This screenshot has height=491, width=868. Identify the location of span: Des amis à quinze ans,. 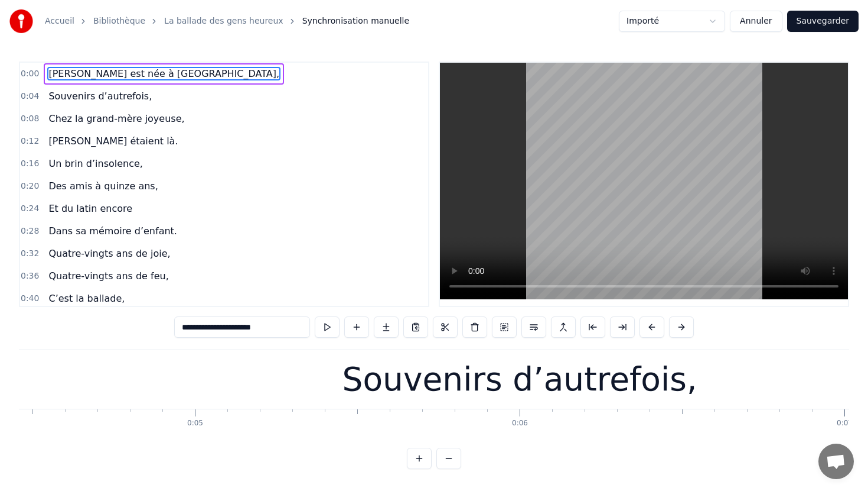
(103, 185).